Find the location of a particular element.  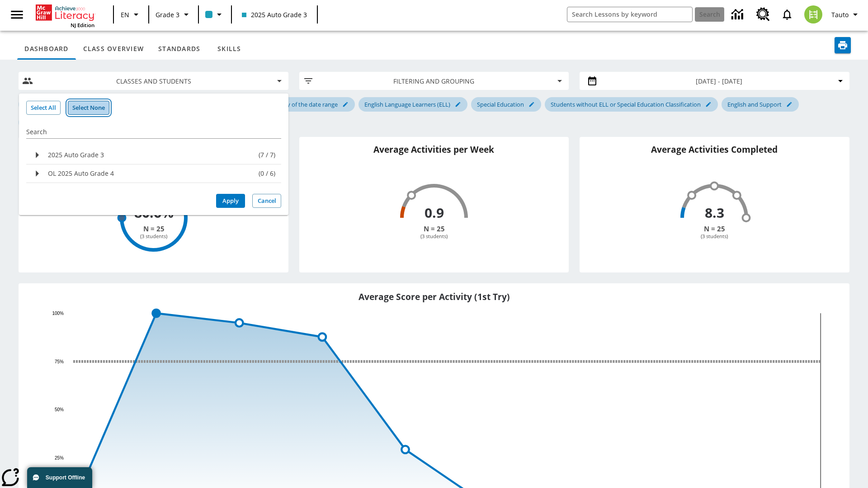

circle: Milestone 2, 40 activities is located at coordinates (714, 186).